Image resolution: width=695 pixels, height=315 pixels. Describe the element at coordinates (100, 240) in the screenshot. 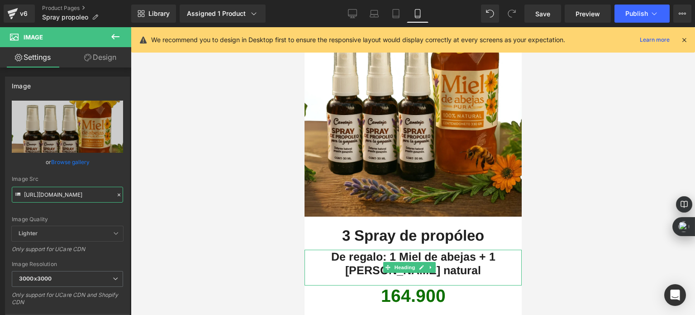

I see `span: Heading` at that location.